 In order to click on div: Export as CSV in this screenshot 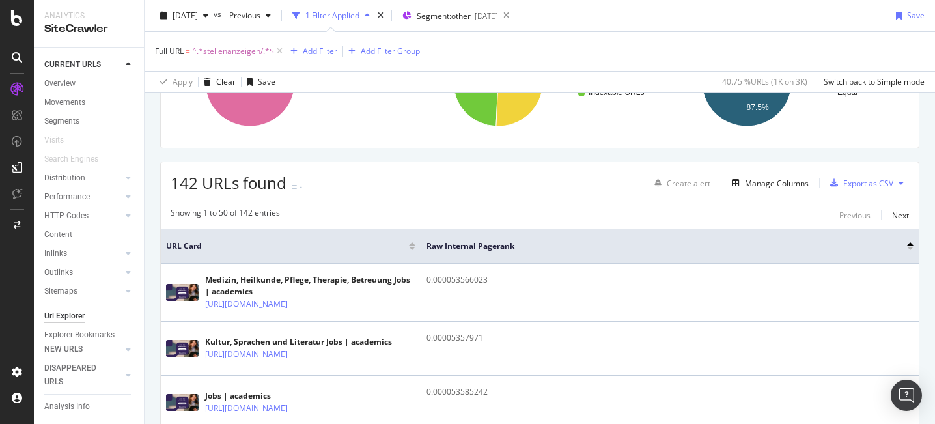, I will do `click(868, 183)`.